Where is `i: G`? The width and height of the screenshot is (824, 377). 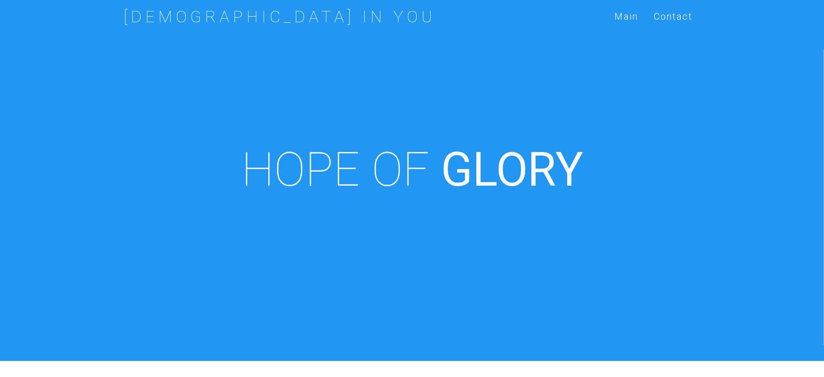 i: G is located at coordinates (456, 169).